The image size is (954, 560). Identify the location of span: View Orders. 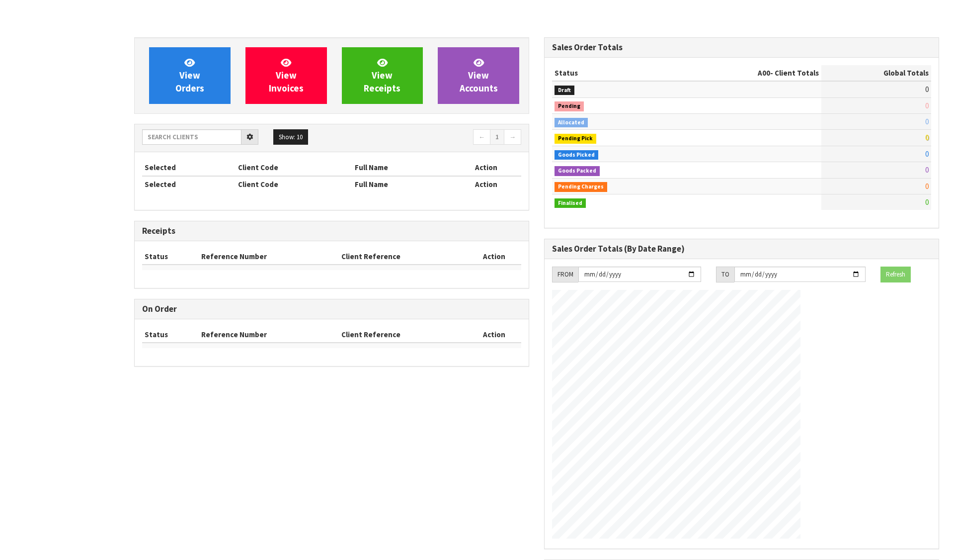
(190, 75).